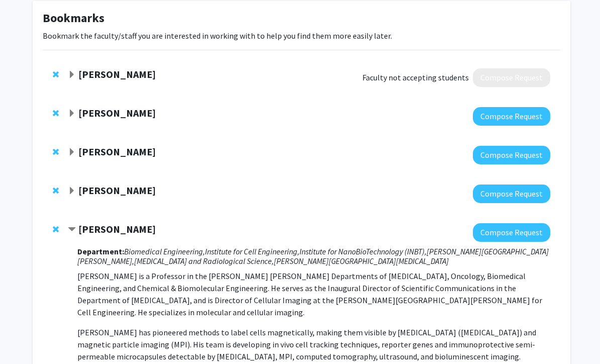 The width and height of the screenshot is (600, 364). What do you see at coordinates (301, 18) in the screenshot?
I see `h1: Bookmarks` at bounding box center [301, 18].